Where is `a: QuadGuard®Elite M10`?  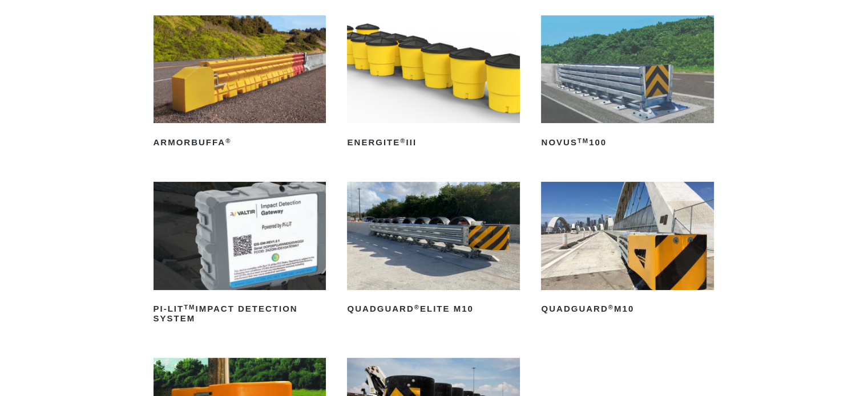
a: QuadGuard®Elite M10 is located at coordinates (433, 250).